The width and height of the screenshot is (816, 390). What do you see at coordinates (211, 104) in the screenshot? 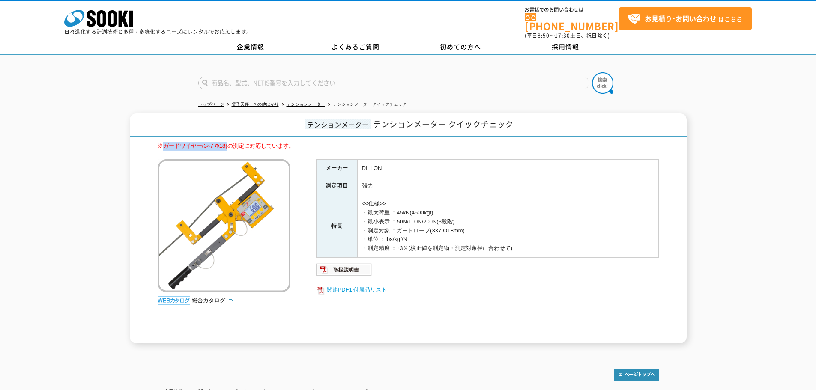
I see `a: トップページ` at bounding box center [211, 104].